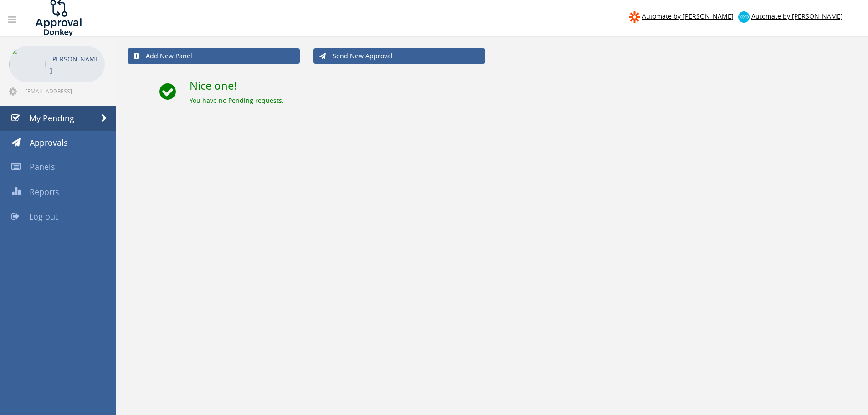  Describe the element at coordinates (523, 86) in the screenshot. I see `h2: Nice one!` at that location.